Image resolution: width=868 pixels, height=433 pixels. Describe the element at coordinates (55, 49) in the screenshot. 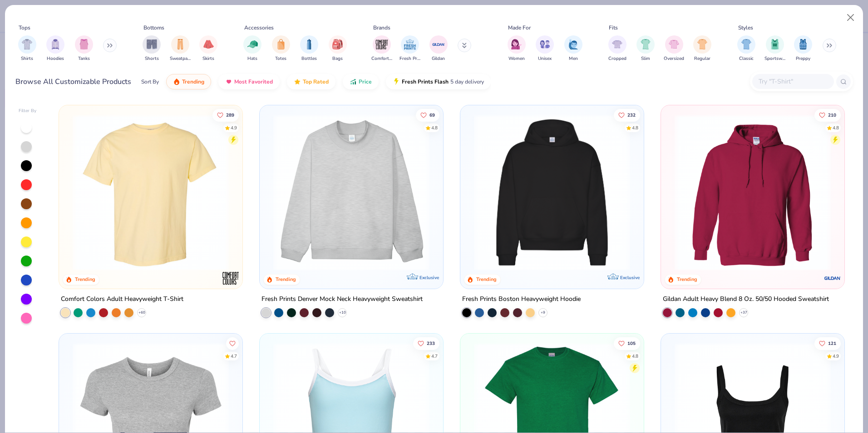

I see `div: filter for Hoodies` at that location.